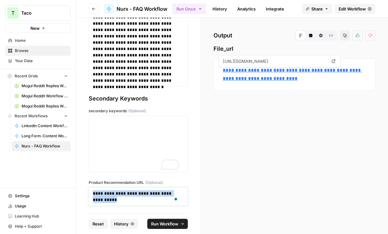 This screenshot has width=388, height=234. I want to click on span: File_url, so click(294, 49).